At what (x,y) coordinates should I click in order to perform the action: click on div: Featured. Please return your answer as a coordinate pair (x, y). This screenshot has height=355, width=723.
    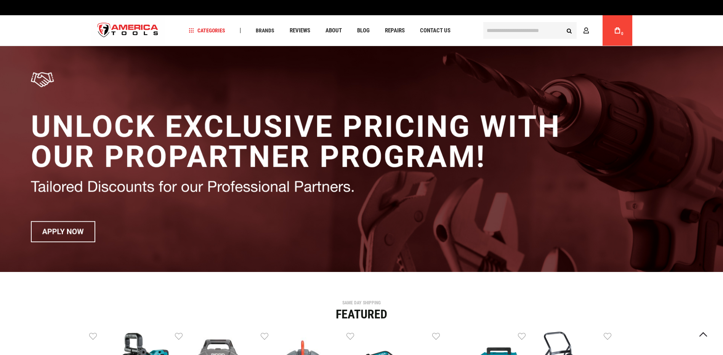
    Looking at the image, I should click on (362, 315).